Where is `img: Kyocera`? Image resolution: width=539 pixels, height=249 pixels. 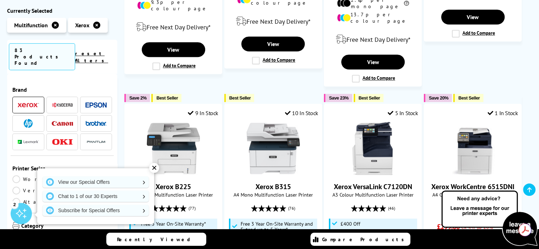
img: Kyocera is located at coordinates (62, 105).